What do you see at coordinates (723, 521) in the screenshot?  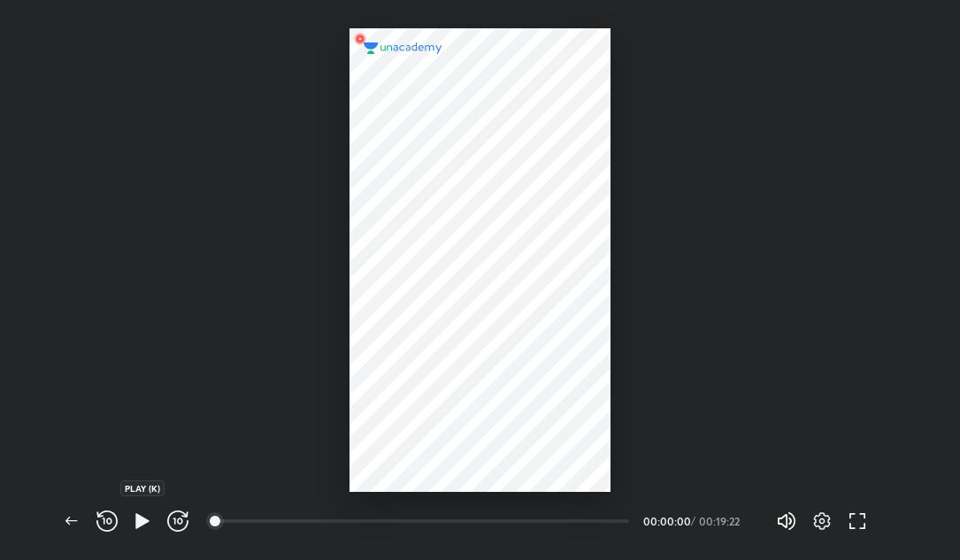 I see `div: 00:19:22` at bounding box center [723, 521].